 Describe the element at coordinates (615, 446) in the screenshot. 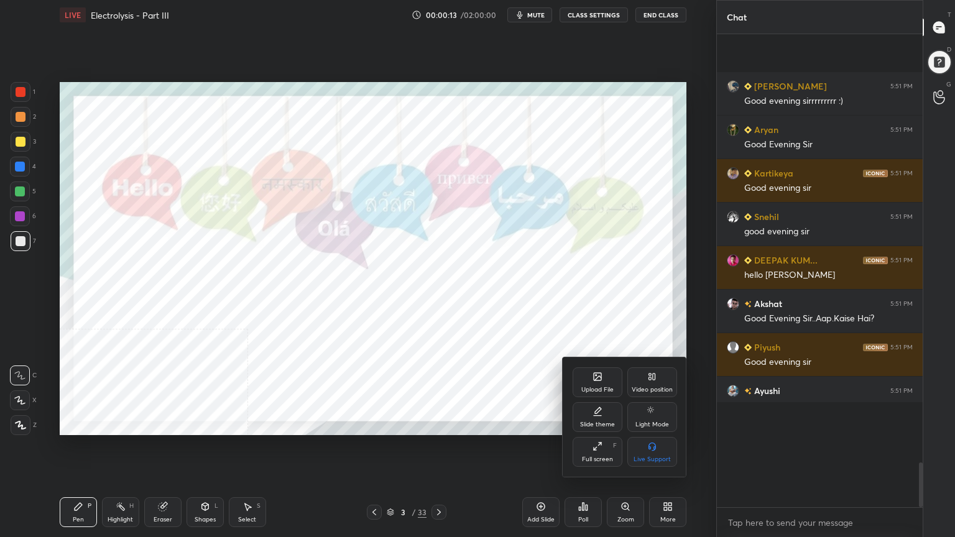

I see `div: F` at that location.